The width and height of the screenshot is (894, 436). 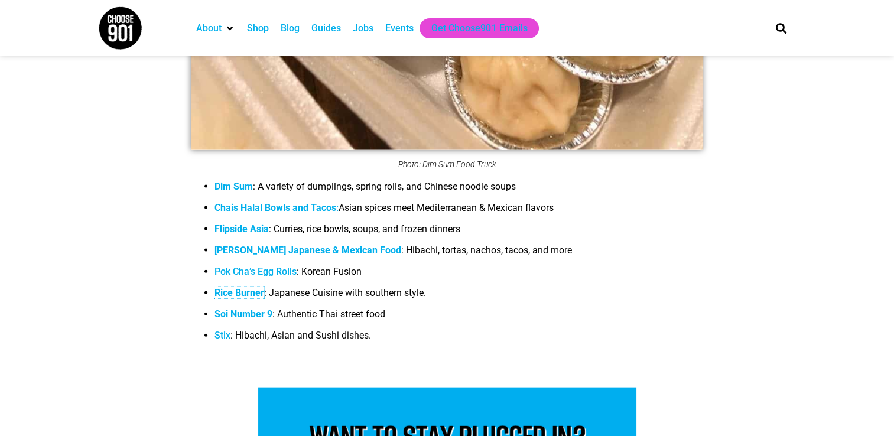 I want to click on a: Flipside Asia, so click(x=242, y=229).